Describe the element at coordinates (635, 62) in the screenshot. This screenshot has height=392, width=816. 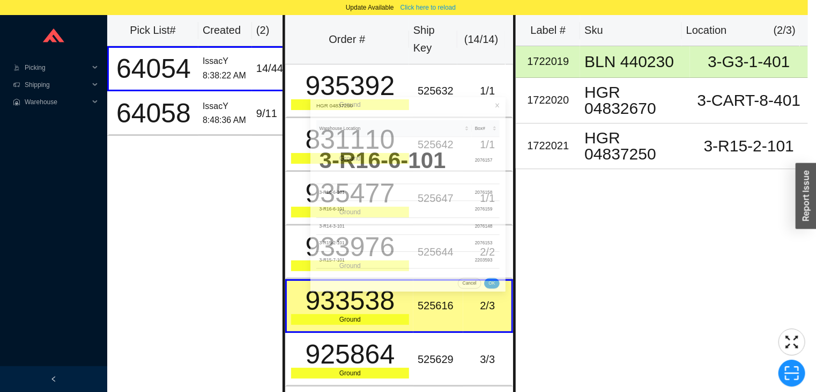
I see `div: BLN 440230` at that location.